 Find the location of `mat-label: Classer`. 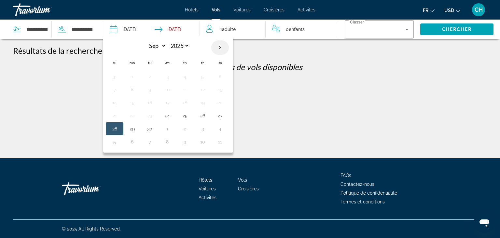

mat-label: Classer is located at coordinates (357, 22).